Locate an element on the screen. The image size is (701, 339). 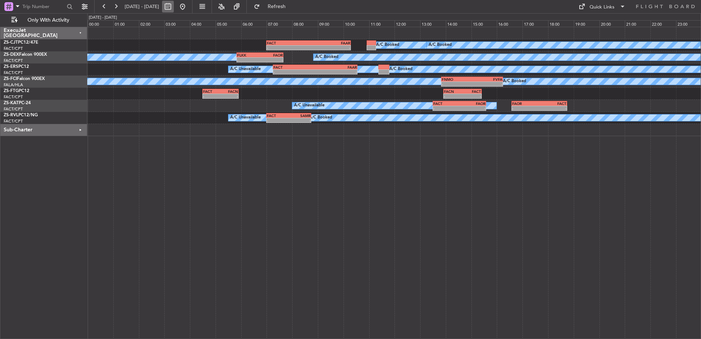
div: 02:00 is located at coordinates (152, 23).